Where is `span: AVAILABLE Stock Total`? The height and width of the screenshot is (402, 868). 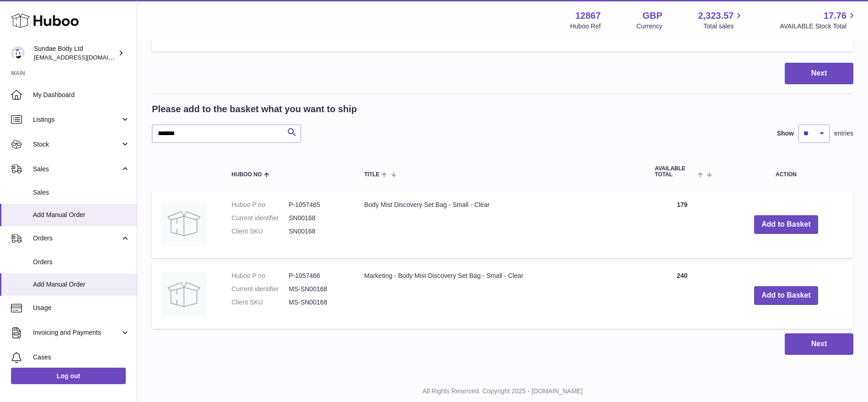
span: AVAILABLE Stock Total is located at coordinates (818, 26).